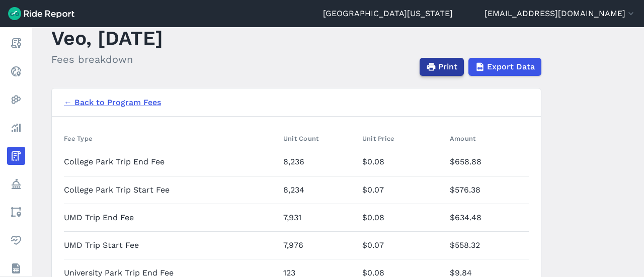 This screenshot has width=644, height=277. I want to click on td: $576.38, so click(487, 190).